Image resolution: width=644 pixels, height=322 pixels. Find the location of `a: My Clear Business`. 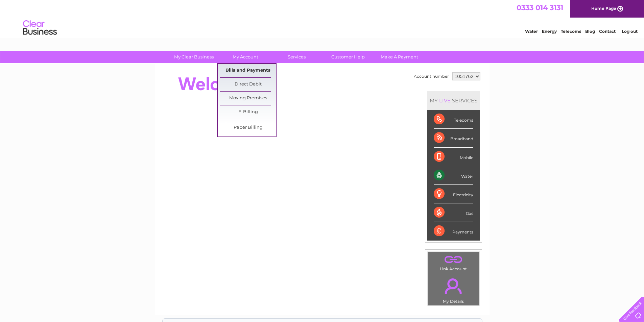

a: My Clear Business is located at coordinates (194, 56).